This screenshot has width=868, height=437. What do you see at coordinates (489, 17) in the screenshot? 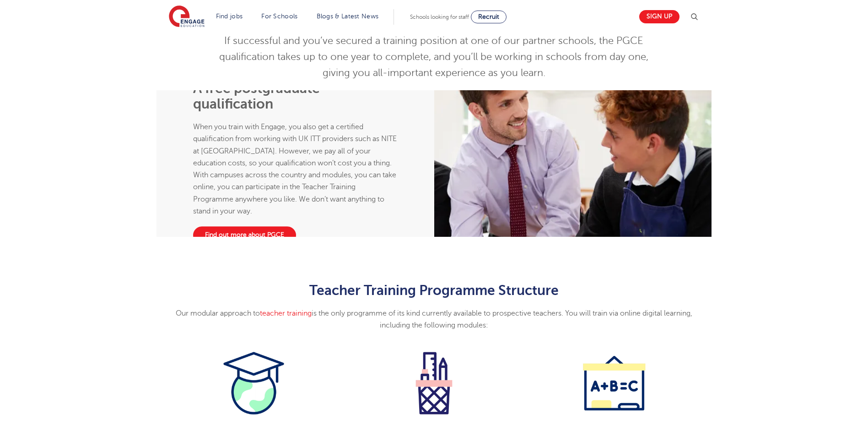
I see `span: Recruit` at bounding box center [489, 17].